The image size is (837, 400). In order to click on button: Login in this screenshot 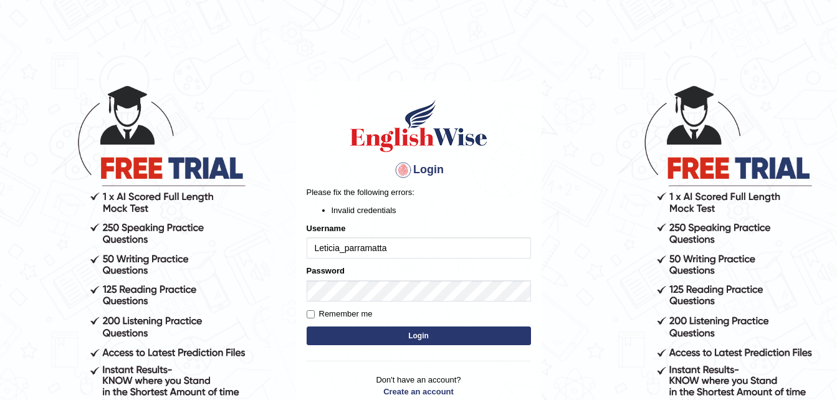, I will do `click(419, 336)`.